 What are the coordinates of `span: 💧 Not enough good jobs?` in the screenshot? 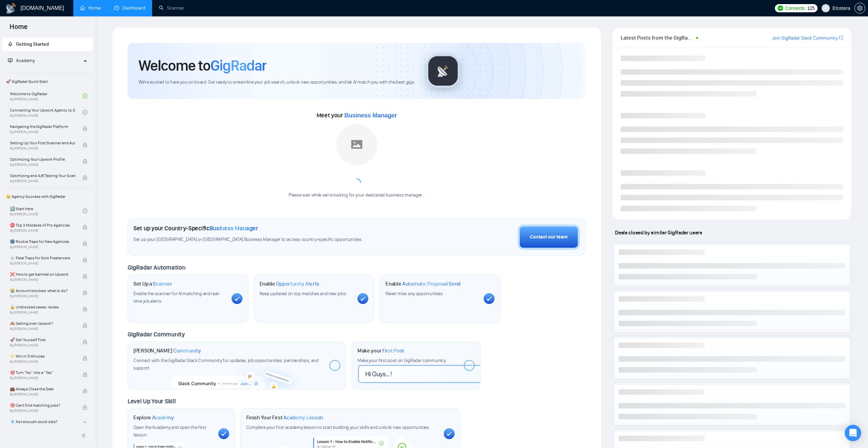 It's located at (43, 422).